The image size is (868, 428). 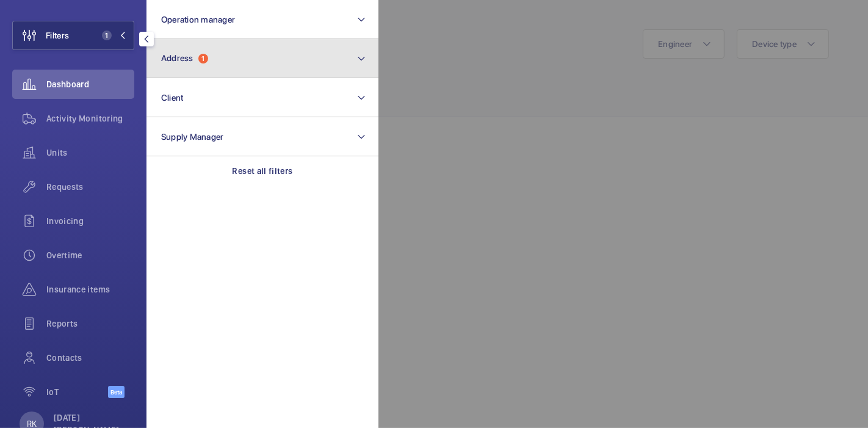 I want to click on span: 1, so click(x=107, y=36).